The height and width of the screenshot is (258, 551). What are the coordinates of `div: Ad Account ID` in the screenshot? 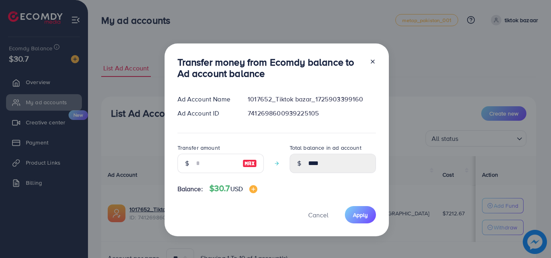 It's located at (206, 113).